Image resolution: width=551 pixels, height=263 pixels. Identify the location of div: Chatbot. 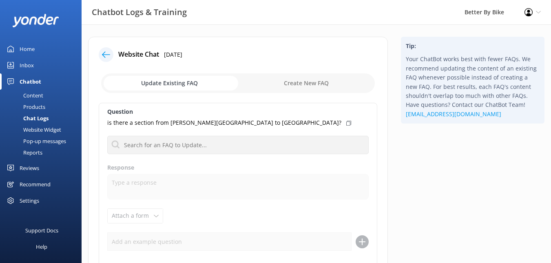
(30, 82).